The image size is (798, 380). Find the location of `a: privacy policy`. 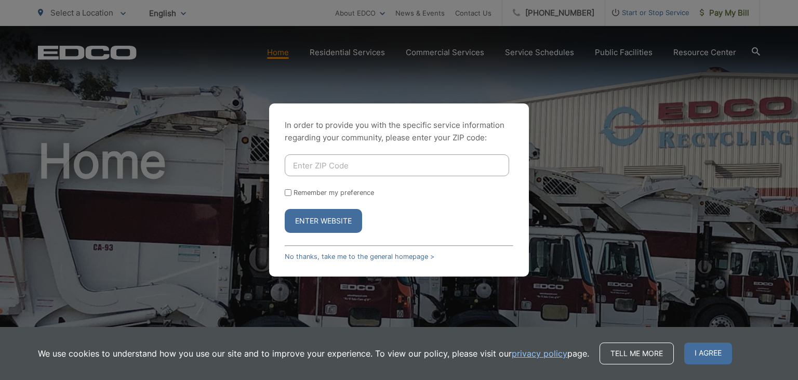

a: privacy policy is located at coordinates (539, 353).